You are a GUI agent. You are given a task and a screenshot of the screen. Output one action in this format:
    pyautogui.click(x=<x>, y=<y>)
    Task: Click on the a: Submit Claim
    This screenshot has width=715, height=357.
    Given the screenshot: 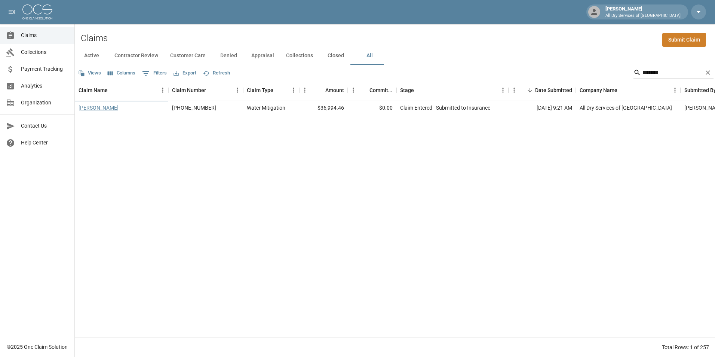 What is the action you would take?
    pyautogui.click(x=684, y=40)
    